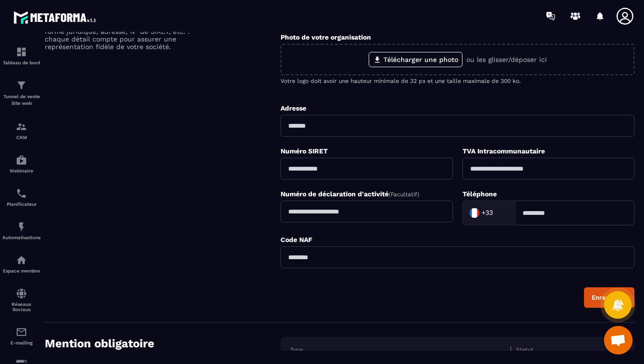  What do you see at coordinates (21, 193) in the screenshot?
I see `img: scheduler` at bounding box center [21, 193].